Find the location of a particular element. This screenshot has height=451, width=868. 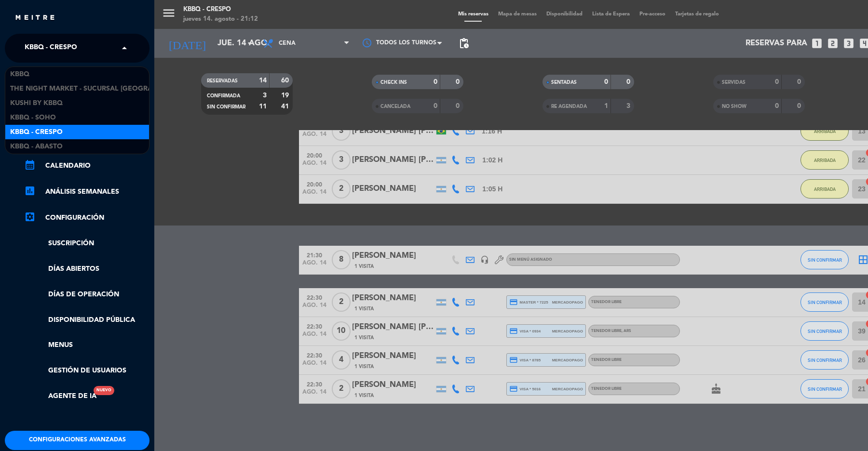

img: MEITRE is located at coordinates (35, 18).